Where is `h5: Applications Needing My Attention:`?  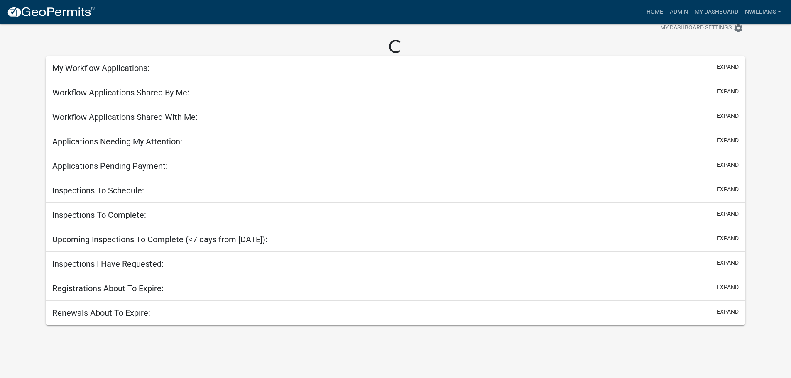 h5: Applications Needing My Attention: is located at coordinates (117, 142).